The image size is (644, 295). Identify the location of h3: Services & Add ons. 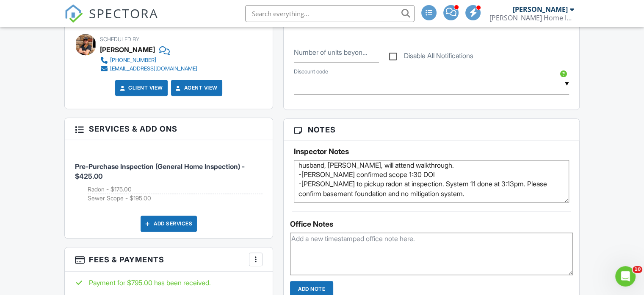
(168, 129).